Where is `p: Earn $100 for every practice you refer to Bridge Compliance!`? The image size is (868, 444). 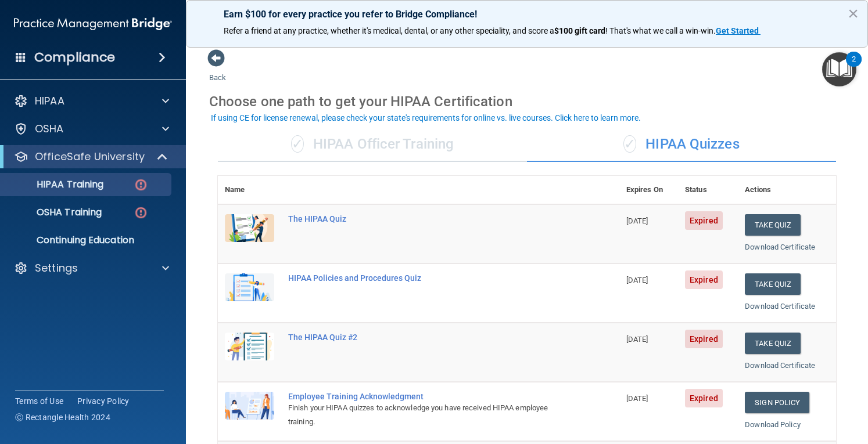 p: Earn $100 for every practice you refer to Bridge Compliance! is located at coordinates (527, 14).